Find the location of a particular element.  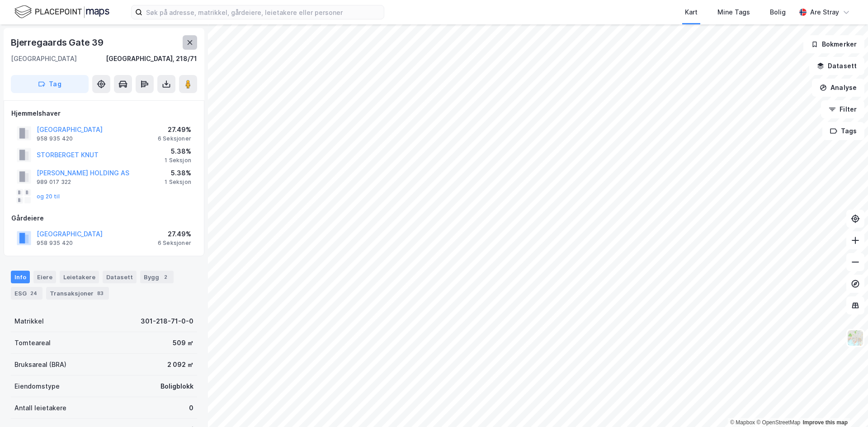

a: Mapbox is located at coordinates (742, 423).